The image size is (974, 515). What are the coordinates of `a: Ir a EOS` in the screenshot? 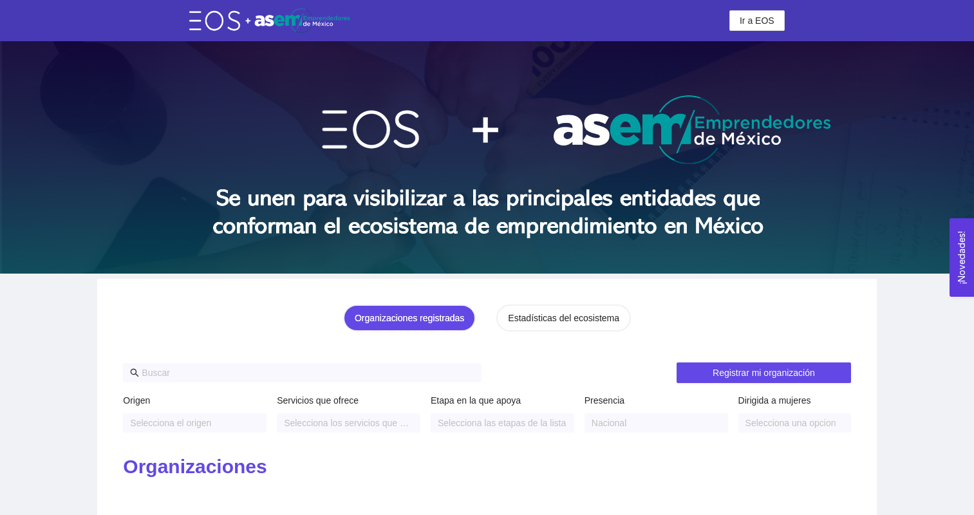 It's located at (757, 21).